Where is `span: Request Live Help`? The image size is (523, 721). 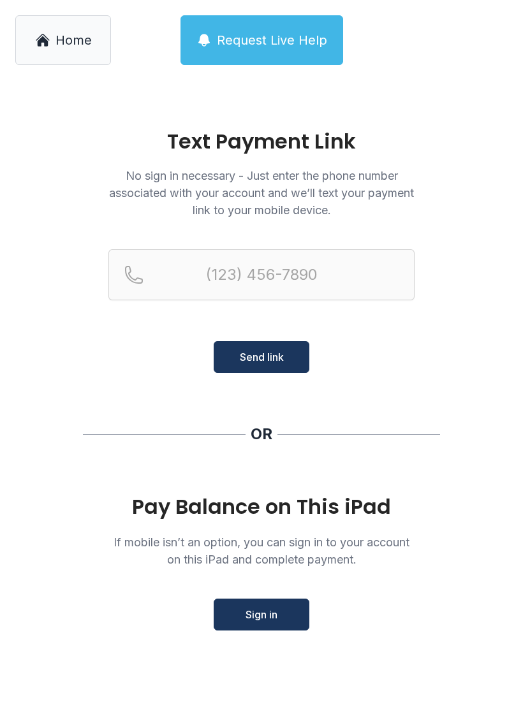
span: Request Live Help is located at coordinates (272, 40).